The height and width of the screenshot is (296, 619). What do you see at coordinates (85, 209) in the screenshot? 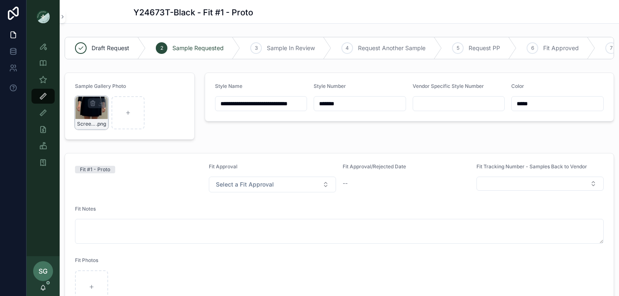
I see `span: Fit Notes` at bounding box center [85, 209].